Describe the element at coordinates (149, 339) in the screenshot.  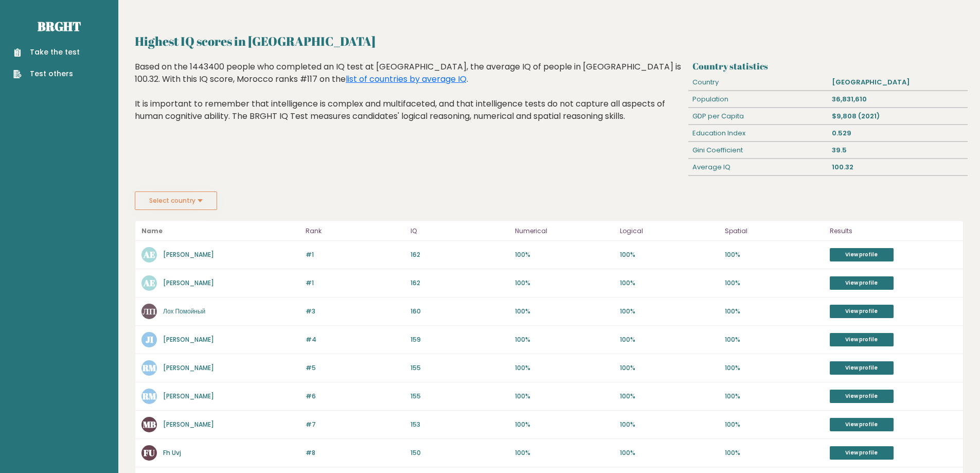
I see `text: JI` at that location.